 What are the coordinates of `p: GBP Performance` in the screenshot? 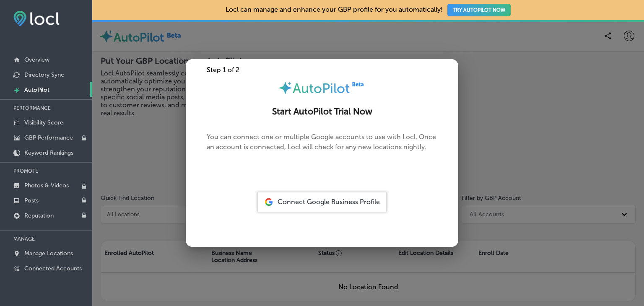 It's located at (49, 138).